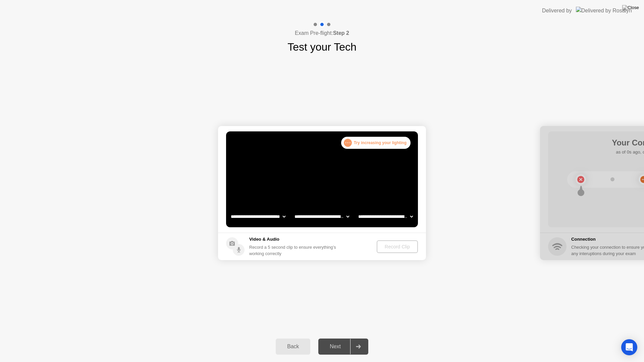  Describe the element at coordinates (258, 217) in the screenshot. I see `select: Available cameras` at that location.